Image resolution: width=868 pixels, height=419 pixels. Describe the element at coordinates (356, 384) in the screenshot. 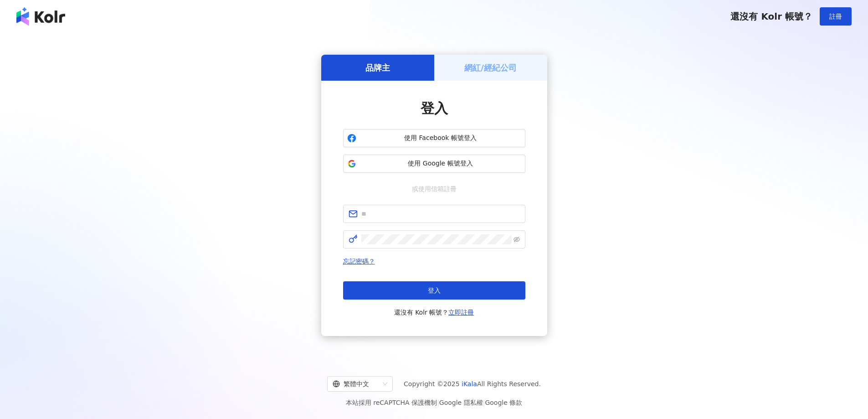

I see `div: 繁體中文` at that location.